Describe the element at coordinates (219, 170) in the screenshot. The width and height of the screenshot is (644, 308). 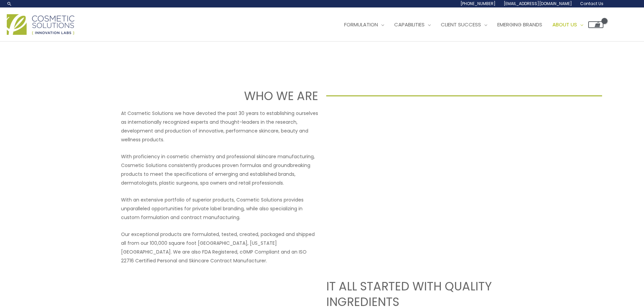
I see `p: With proficiency in cosmetic chemistry and professional skincare manufacturing, Cosmetic Solution...` at that location.